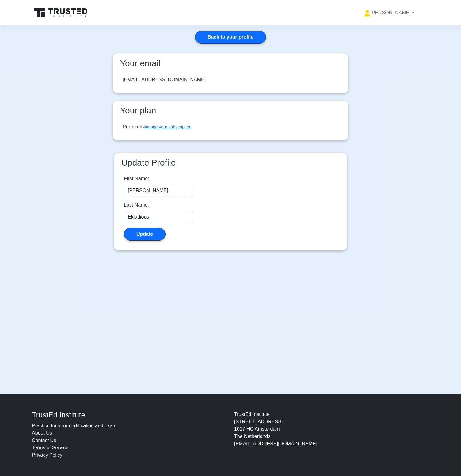 The width and height of the screenshot is (461, 476). What do you see at coordinates (137, 179) in the screenshot?
I see `label: First Name:` at bounding box center [137, 179].